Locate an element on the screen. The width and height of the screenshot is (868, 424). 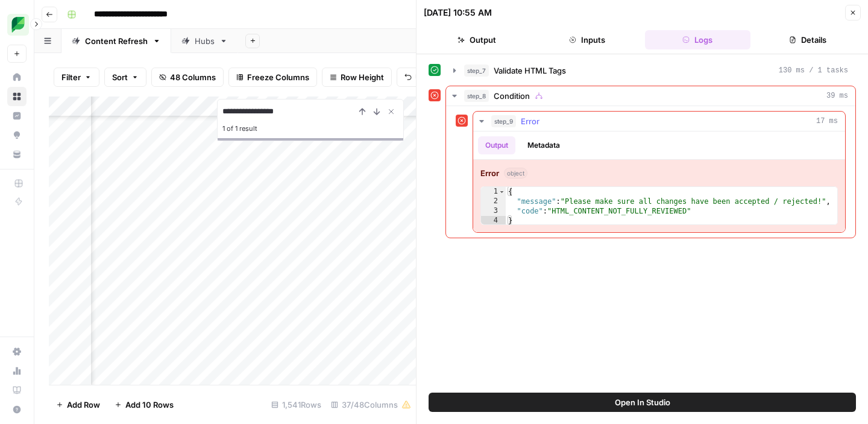
div: 3 is located at coordinates (493, 211).